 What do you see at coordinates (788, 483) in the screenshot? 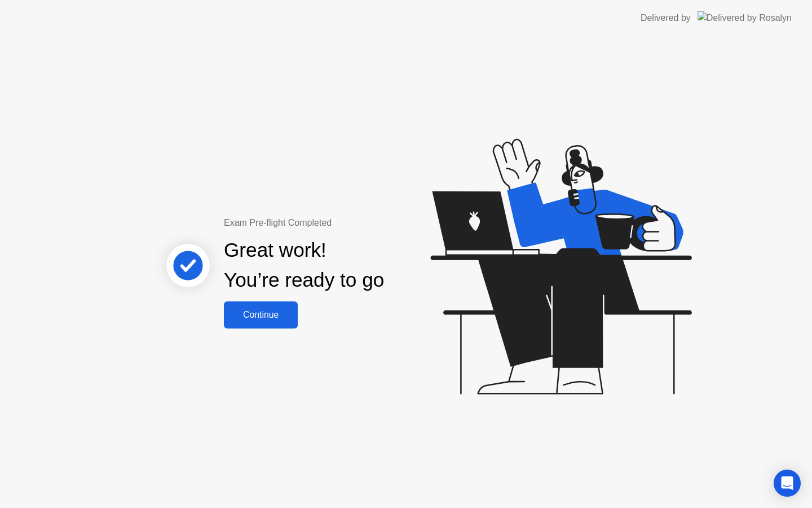
I see `div: Open Intercom Messenger` at bounding box center [788, 483].